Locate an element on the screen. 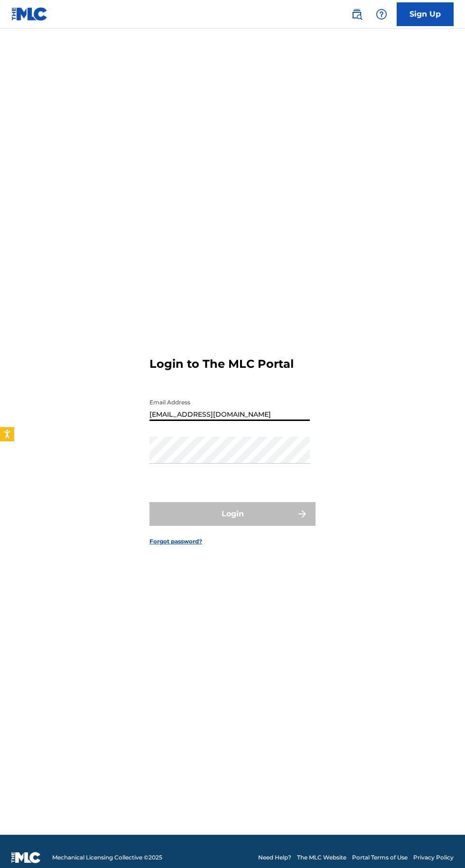 The height and width of the screenshot is (868, 465). h3: Login to The MLC Portal is located at coordinates (222, 364).